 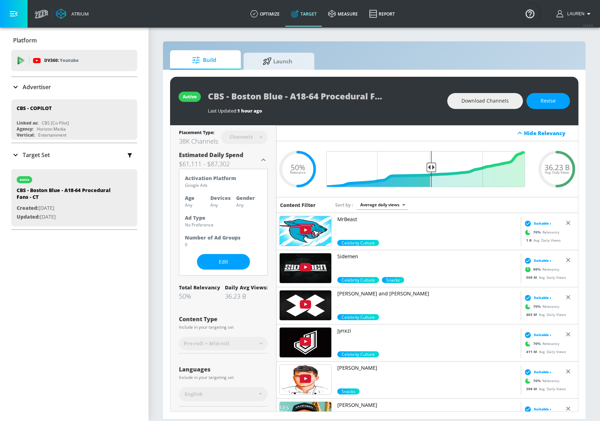 I want to click on button: Revise, so click(x=548, y=101).